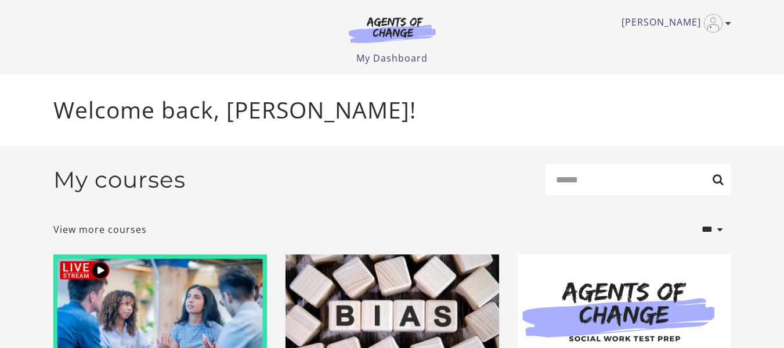 The width and height of the screenshot is (784, 348). I want to click on a: View more courses, so click(100, 229).